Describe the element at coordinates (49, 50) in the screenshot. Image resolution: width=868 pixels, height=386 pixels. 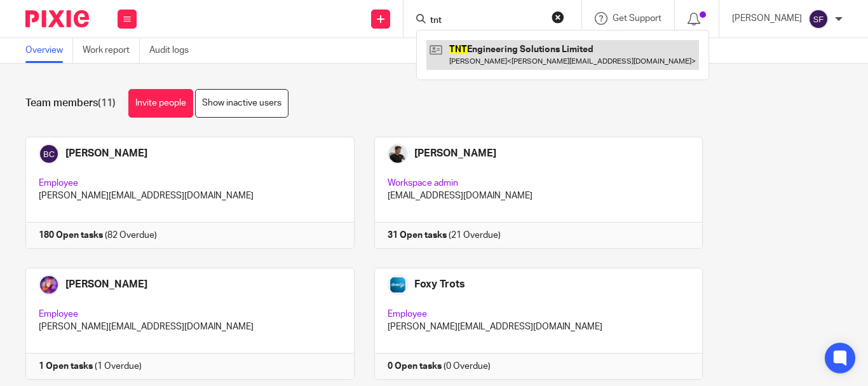
I see `a: Overview` at that location.